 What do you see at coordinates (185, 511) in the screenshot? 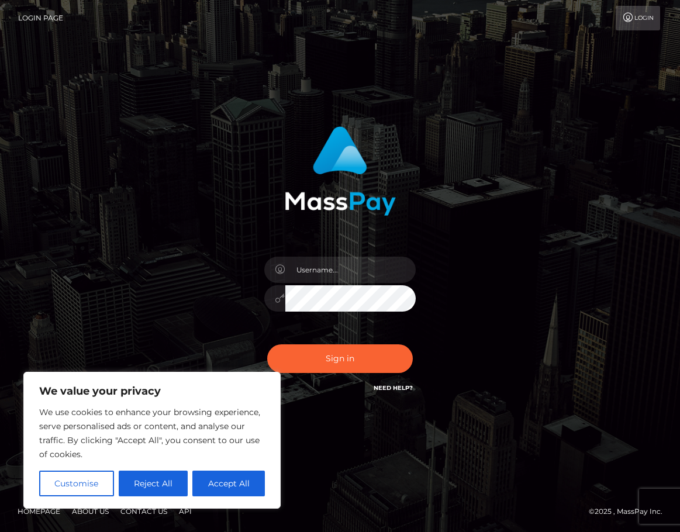
I see `a: API` at bounding box center [185, 511].